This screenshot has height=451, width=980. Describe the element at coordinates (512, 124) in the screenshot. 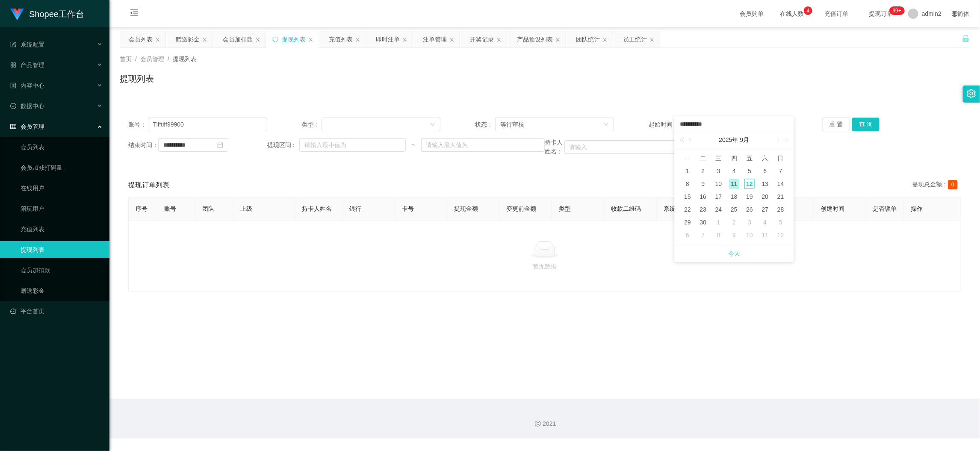

I see `div: 等待审核` at that location.